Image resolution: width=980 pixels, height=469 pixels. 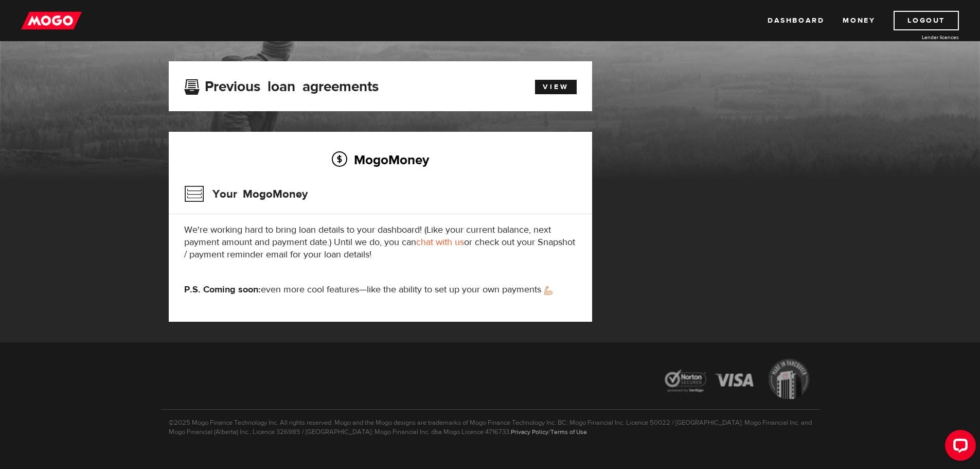 What do you see at coordinates (926, 21) in the screenshot?
I see `a: Logout` at bounding box center [926, 21].